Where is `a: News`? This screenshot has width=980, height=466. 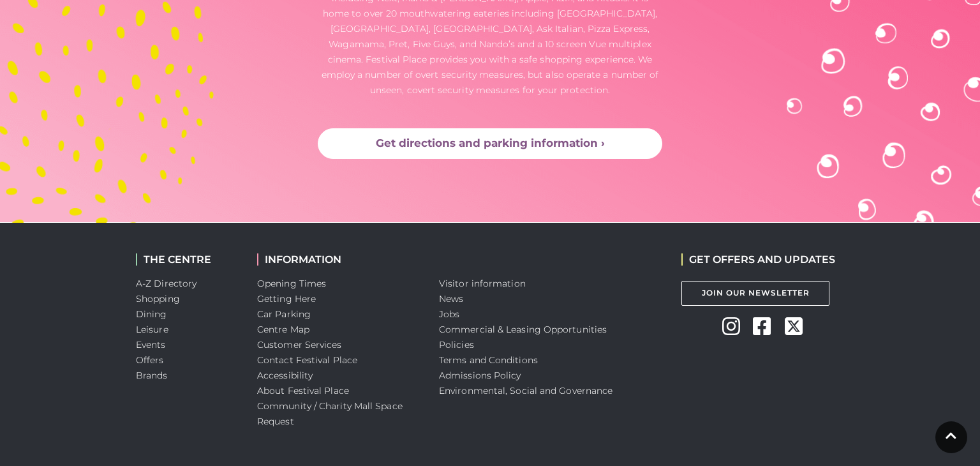
a: News is located at coordinates (451, 298).